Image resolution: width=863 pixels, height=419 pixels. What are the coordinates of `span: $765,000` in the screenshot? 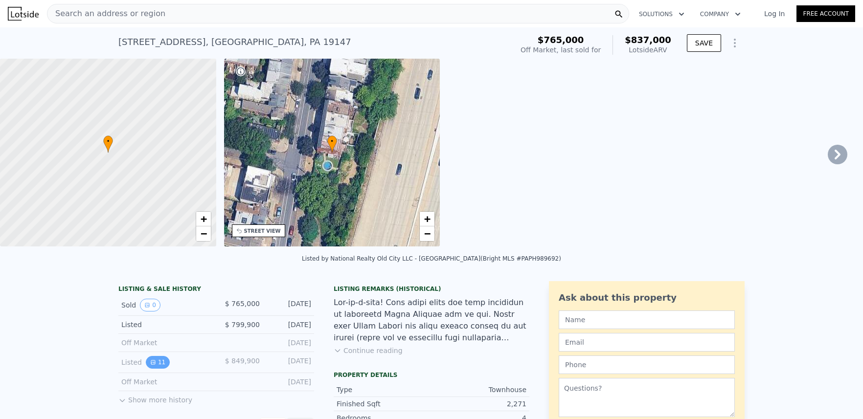 It's located at (560, 40).